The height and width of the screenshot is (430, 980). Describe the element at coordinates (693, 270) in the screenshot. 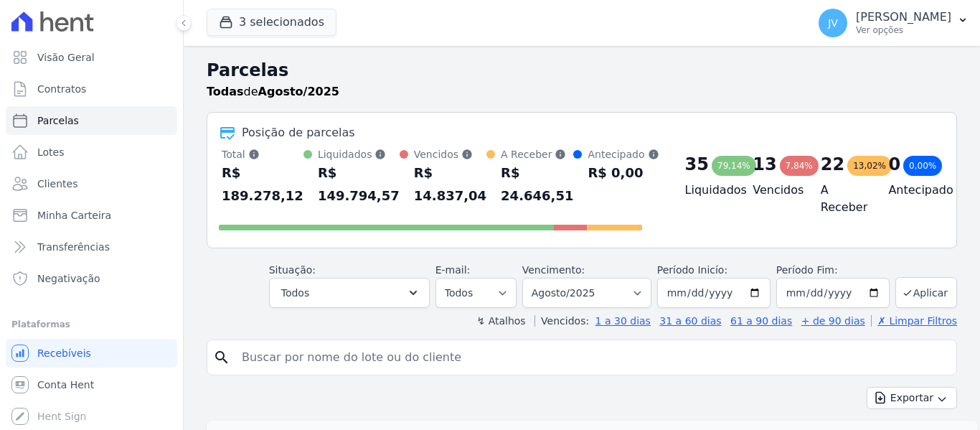

I see `label: Período Inicío:` at that location.